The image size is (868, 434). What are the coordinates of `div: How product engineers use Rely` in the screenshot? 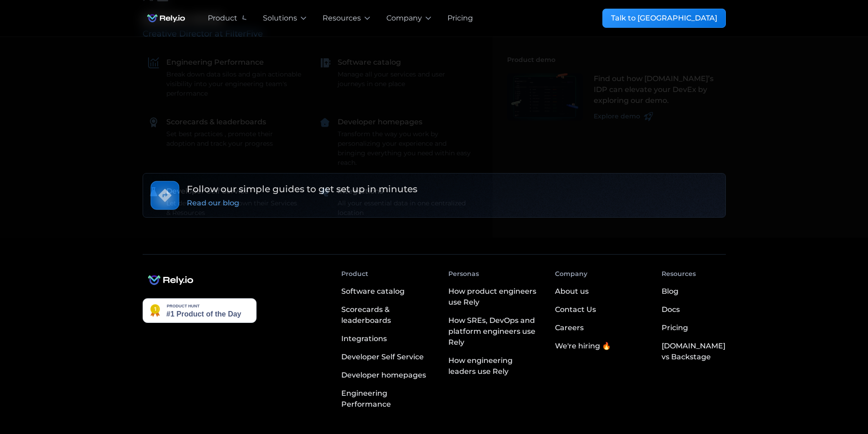 It's located at (495, 296).